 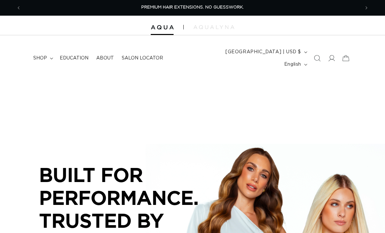 I want to click on button: Next announcement, so click(x=367, y=8).